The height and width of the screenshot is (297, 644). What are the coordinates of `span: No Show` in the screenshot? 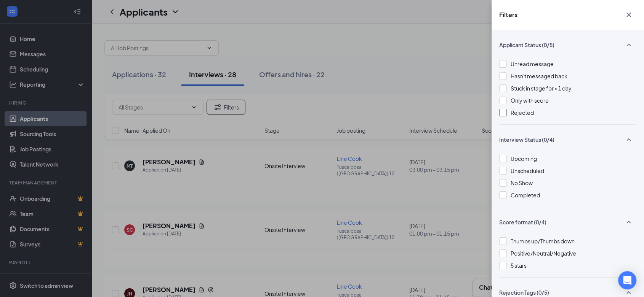 It's located at (522, 183).